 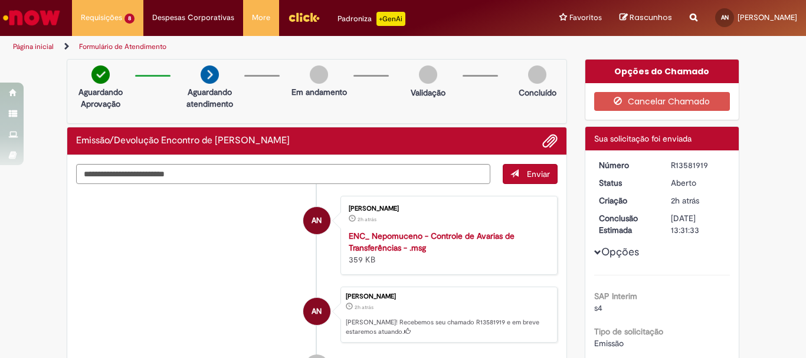 I want to click on div: Opções do Chamado, so click(x=662, y=71).